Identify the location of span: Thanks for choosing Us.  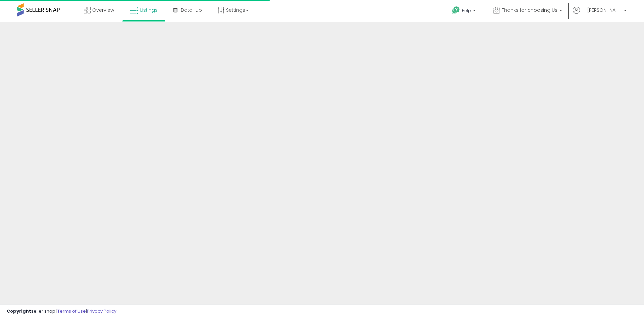
(529, 10).